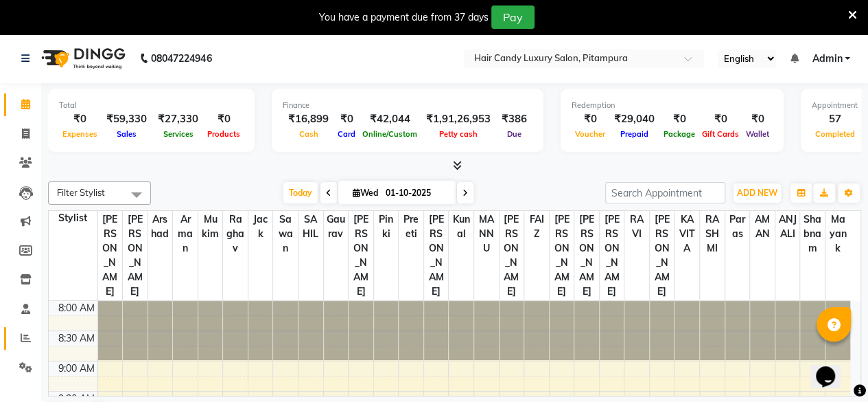 Image resolution: width=868 pixels, height=402 pixels. What do you see at coordinates (178, 119) in the screenshot?
I see `div: ₹27,330` at bounding box center [178, 119].